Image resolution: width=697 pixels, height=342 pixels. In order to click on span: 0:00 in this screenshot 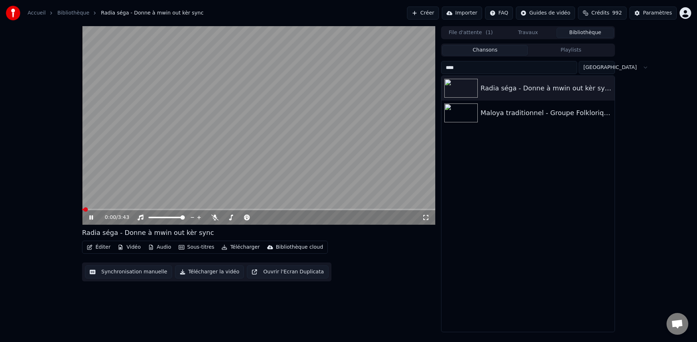, I will do `click(110, 217)`.